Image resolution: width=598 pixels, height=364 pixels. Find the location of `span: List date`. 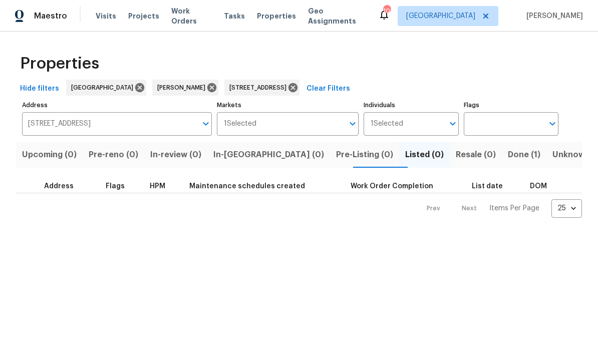

span: List date is located at coordinates (487, 186).